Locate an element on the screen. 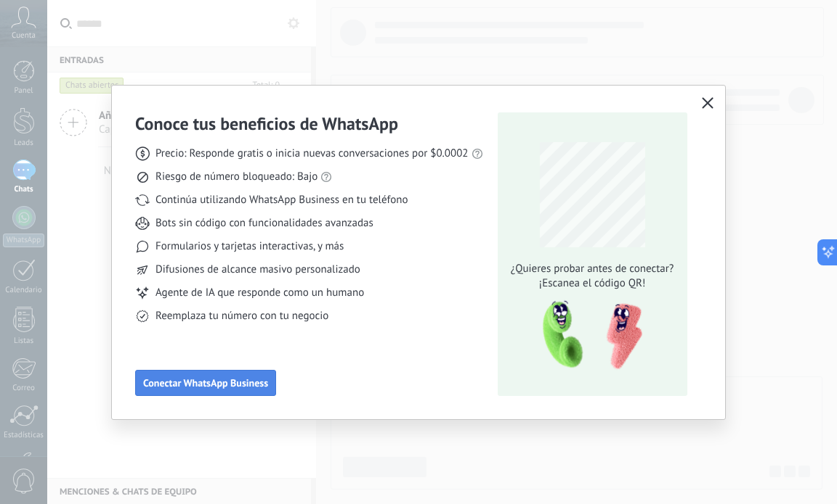 The image size is (837, 504). span: ¡Escanea el código QR! is located at coordinates (592, 284).